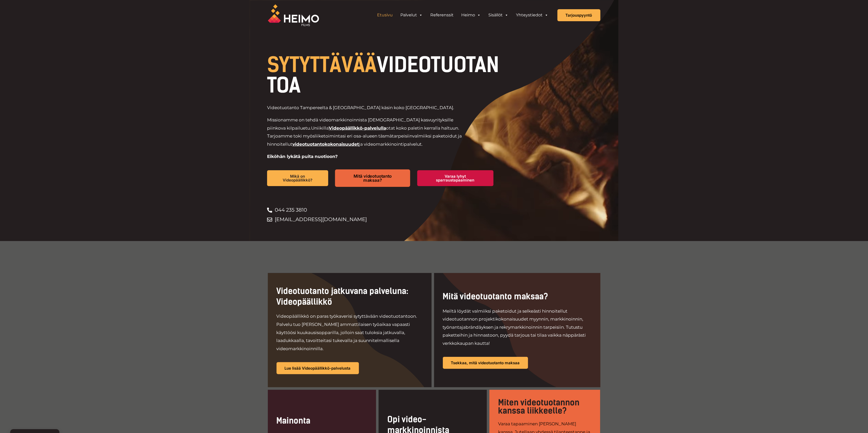  Describe the element at coordinates (317, 368) in the screenshot. I see `a: Lue lisää Videopäällikkö-palvelusta` at that location.